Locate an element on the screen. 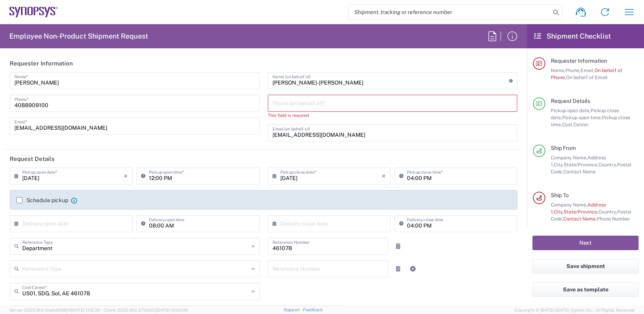 The width and height of the screenshot is (644, 314). span: On behalf of Email is located at coordinates (587, 77).